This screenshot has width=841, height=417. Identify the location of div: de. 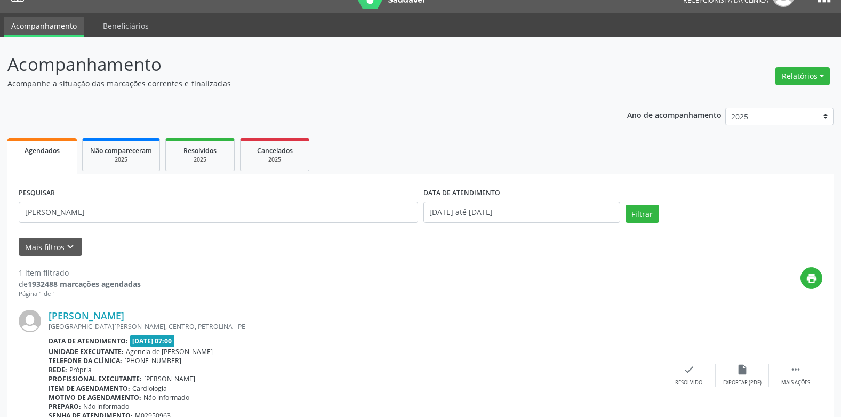
(79, 284).